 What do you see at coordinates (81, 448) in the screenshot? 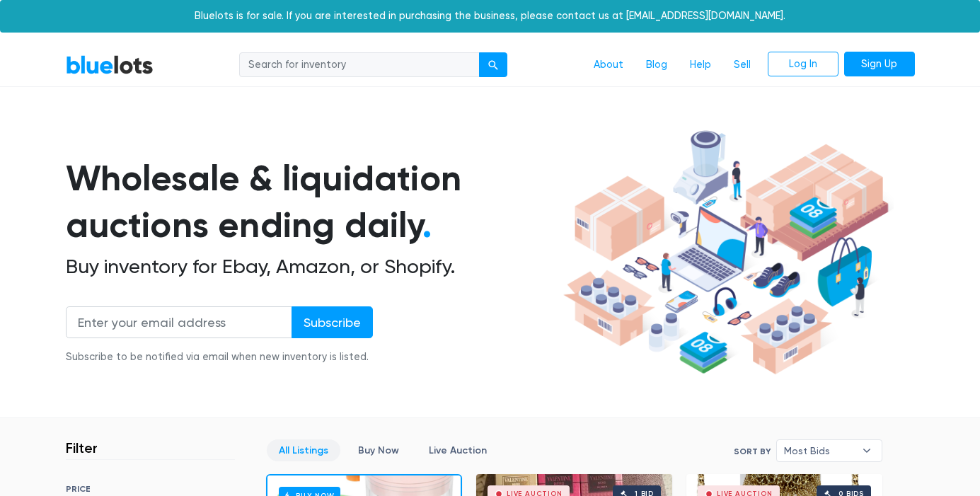
I see `h3: Filter` at bounding box center [81, 448].